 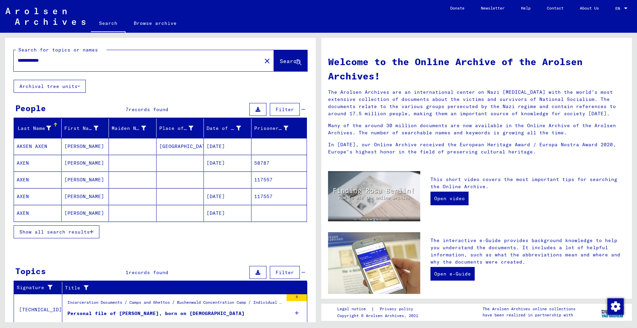 I want to click on img: yv_logo.png, so click(x=613, y=312).